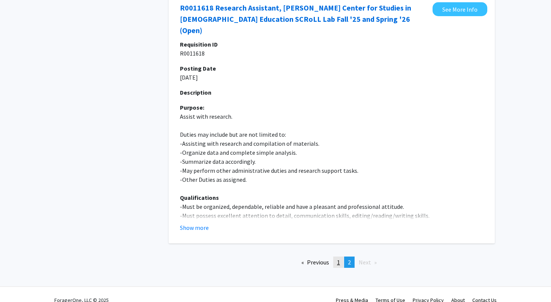  What do you see at coordinates (332, 262) in the screenshot?
I see `ul: Pagination` at bounding box center [332, 262].